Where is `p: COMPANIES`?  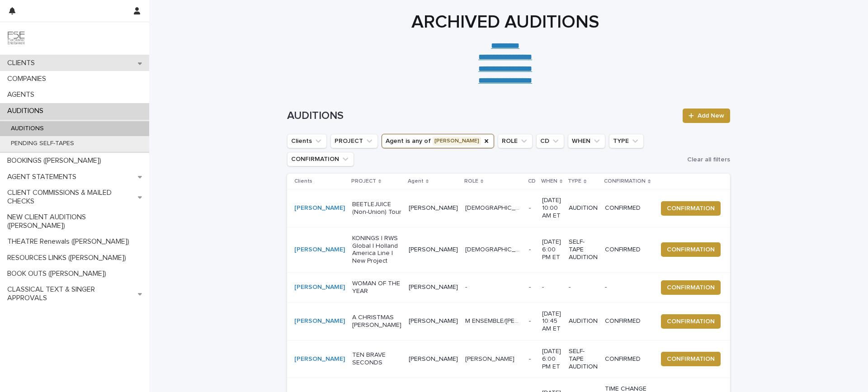 p: COMPANIES is located at coordinates (28, 78).